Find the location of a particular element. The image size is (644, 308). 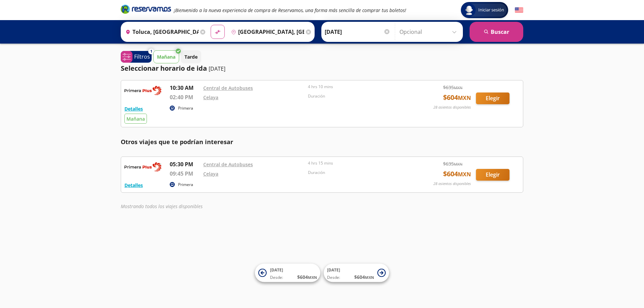

p: Tarde is located at coordinates (191, 57).